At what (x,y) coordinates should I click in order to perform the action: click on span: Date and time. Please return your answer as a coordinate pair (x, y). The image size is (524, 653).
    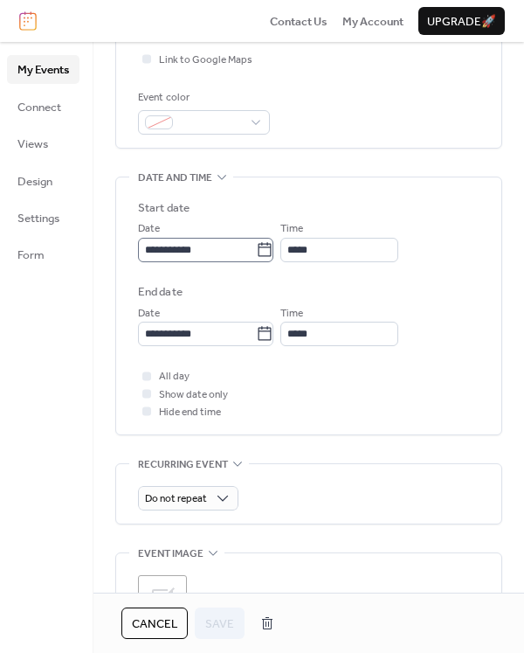
    Looking at the image, I should click on (175, 178).